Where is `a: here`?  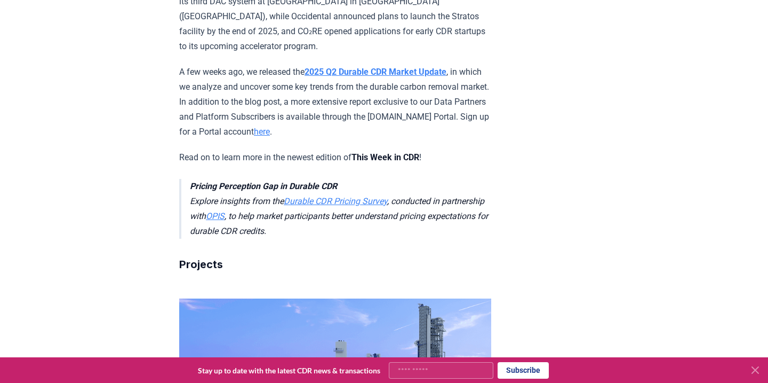
a: here is located at coordinates (262, 131).